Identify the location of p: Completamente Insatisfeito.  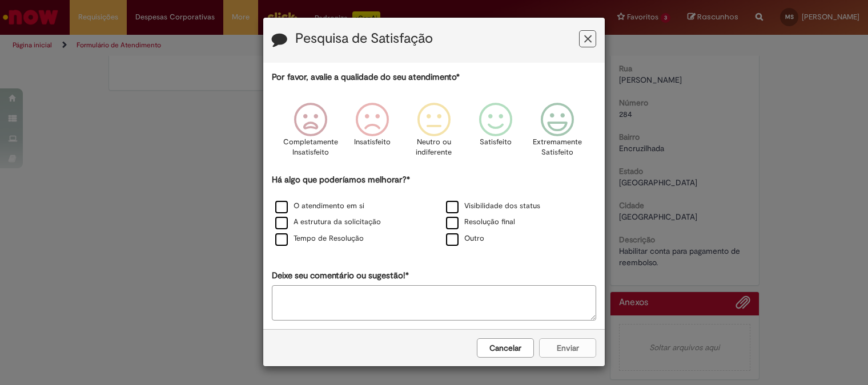
(311, 147).